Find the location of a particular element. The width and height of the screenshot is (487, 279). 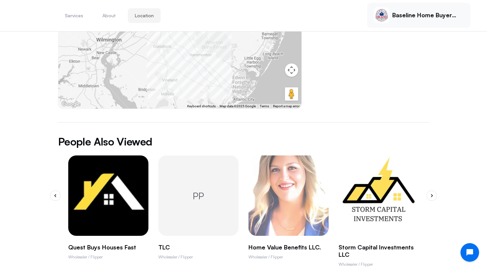

button: Map camera controls is located at coordinates (292, 70).